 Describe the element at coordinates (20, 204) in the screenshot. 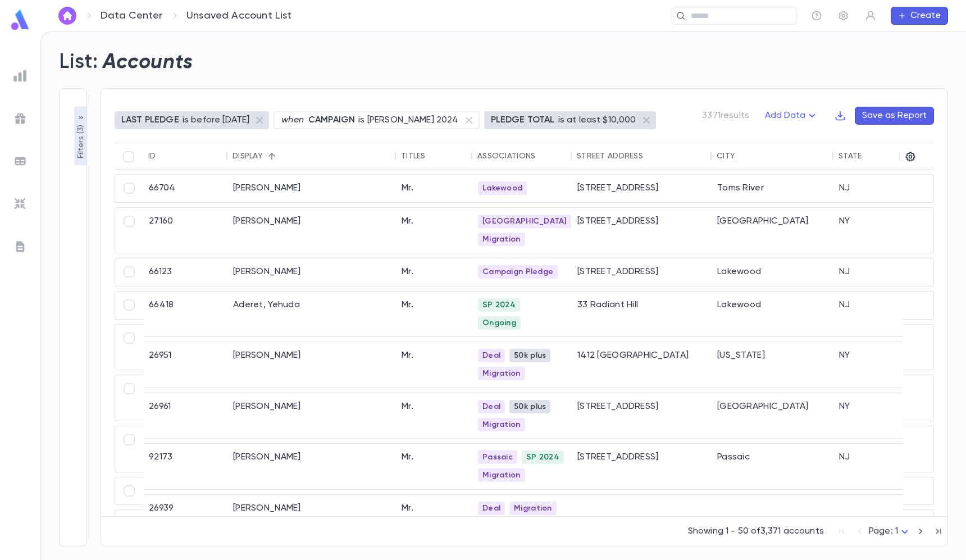

I see `img: imports_grey.530a8a0e642e233f2baf0ef88e8c9fcb.svg` at that location.